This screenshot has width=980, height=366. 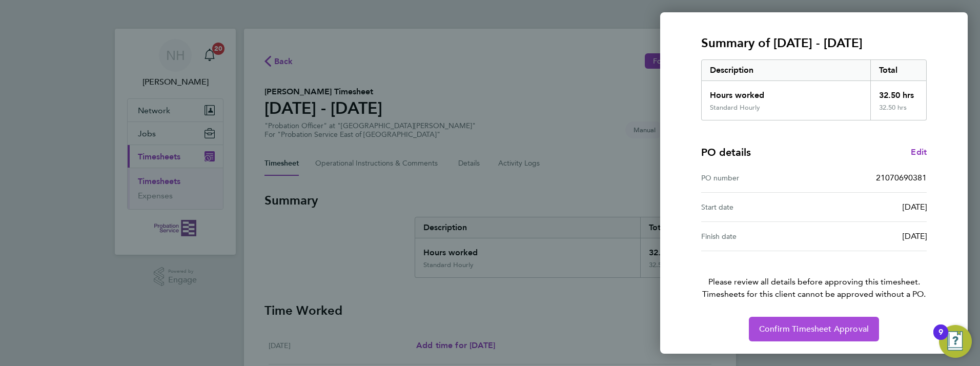 I want to click on div: Hours worked, so click(x=786, y=92).